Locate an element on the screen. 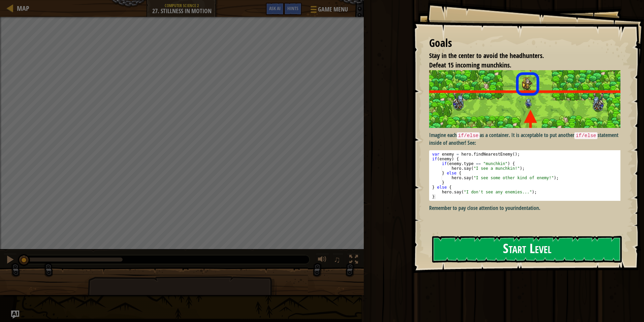 This screenshot has width=644, height=322. img: Stillness in motion is located at coordinates (527, 99).